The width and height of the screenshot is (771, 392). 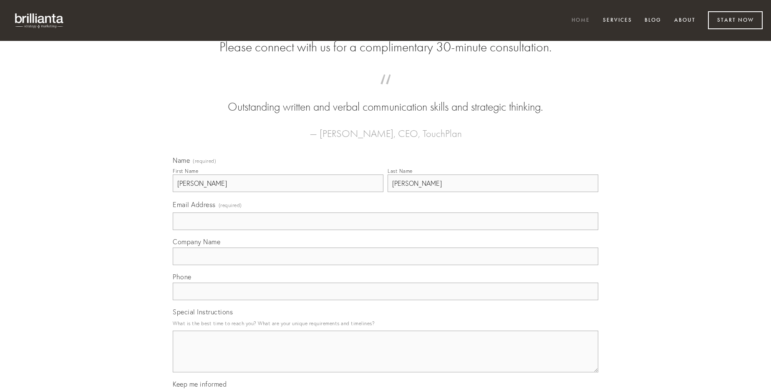 What do you see at coordinates (653, 20) in the screenshot?
I see `a: Blog` at bounding box center [653, 20].